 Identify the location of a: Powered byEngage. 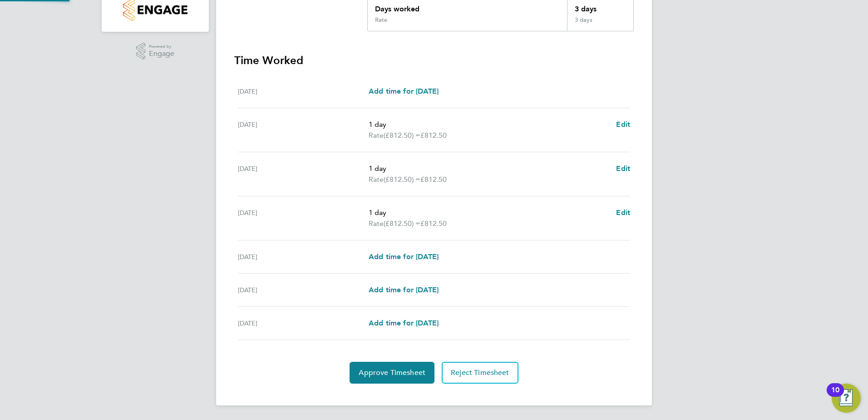
(155, 51).